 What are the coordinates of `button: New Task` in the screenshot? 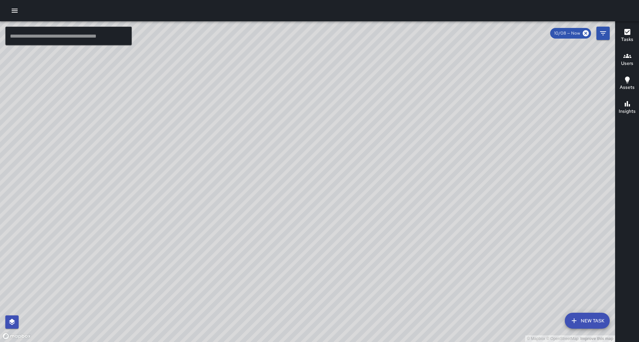 It's located at (587, 321).